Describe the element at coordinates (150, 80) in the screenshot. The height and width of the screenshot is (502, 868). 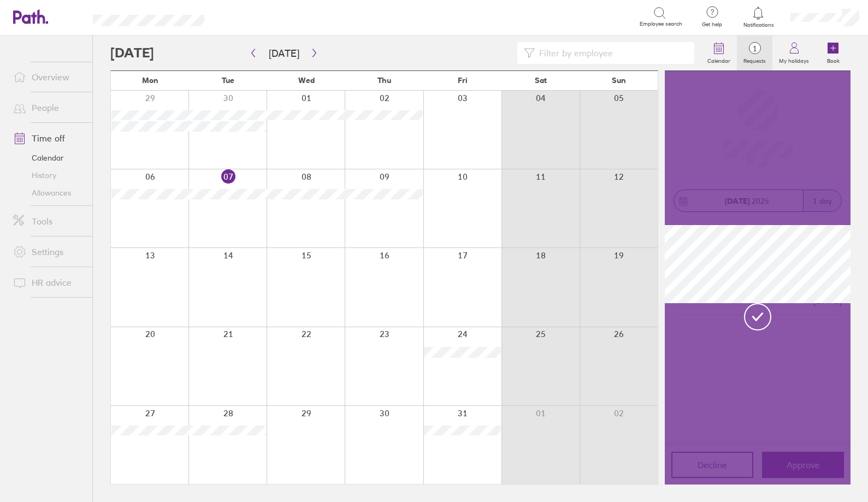
I see `span: Mon` at that location.